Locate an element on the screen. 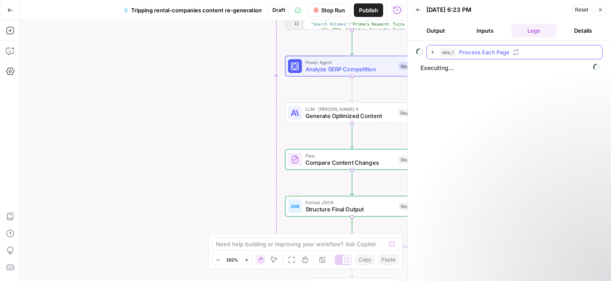 This screenshot has height=281, width=611. span: 102% is located at coordinates (232, 260).